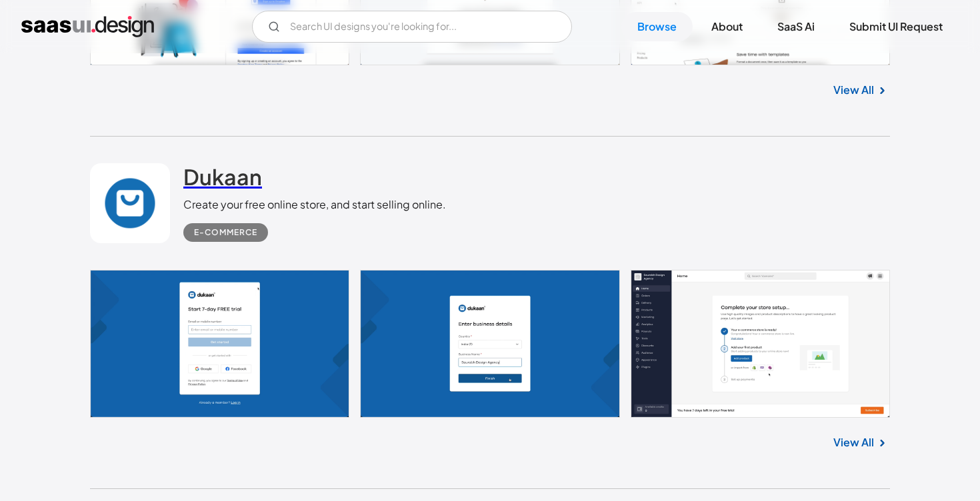  What do you see at coordinates (412, 27) in the screenshot?
I see `input: Search UI designs you're looking for...` at bounding box center [412, 27].